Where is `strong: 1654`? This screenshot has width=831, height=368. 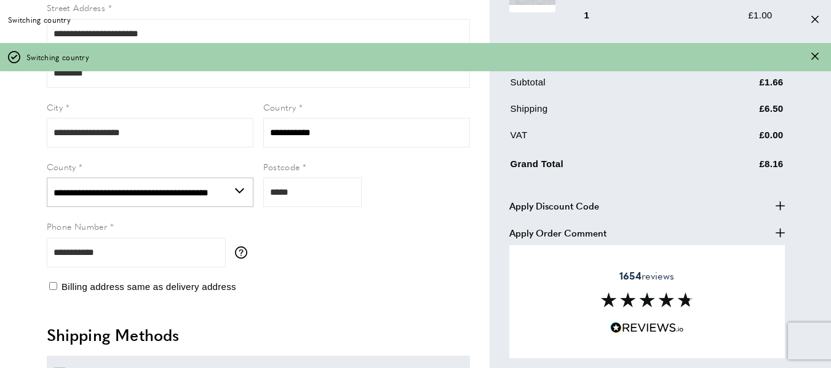 strong: 1654 is located at coordinates (630, 275).